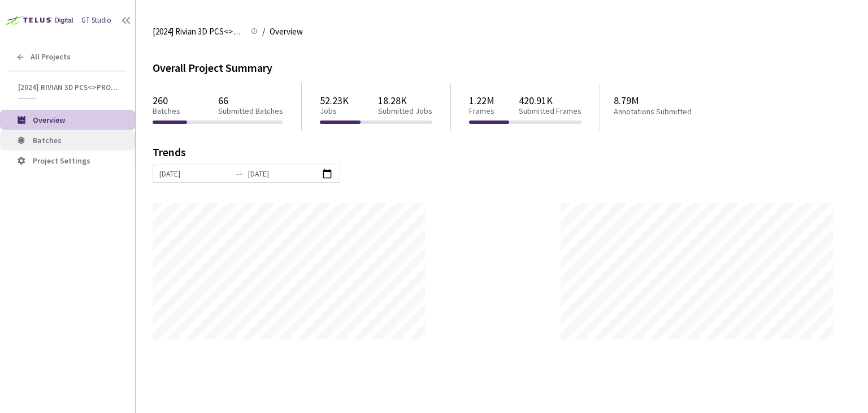  What do you see at coordinates (194, 174) in the screenshot?
I see `input: Start date` at bounding box center [194, 174].